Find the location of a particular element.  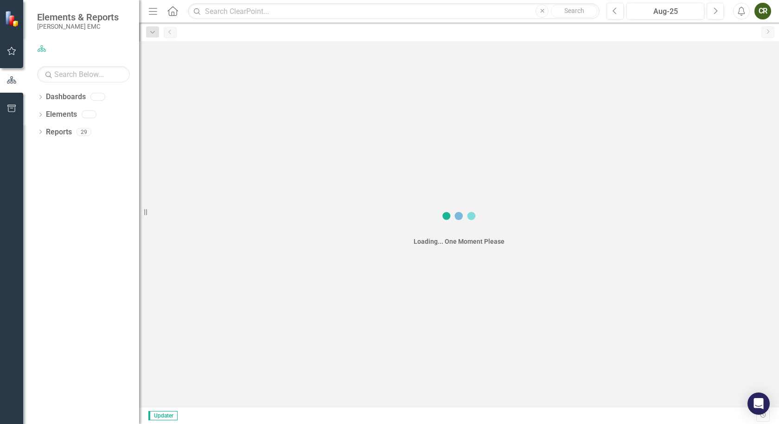

span: Search is located at coordinates (574, 11).